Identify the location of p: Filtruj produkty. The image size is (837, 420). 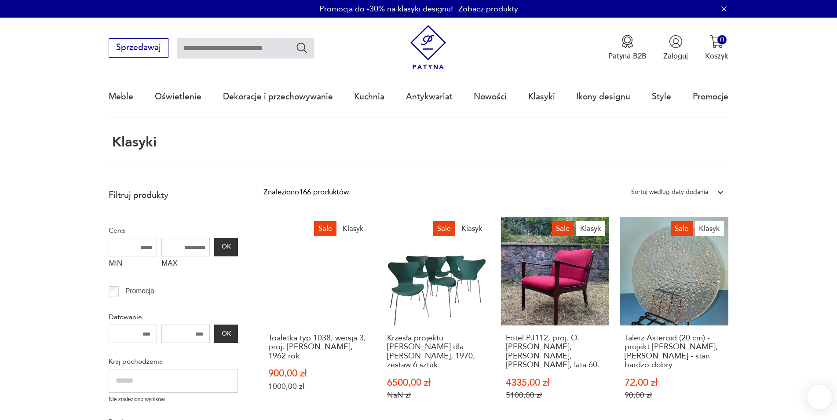
(173, 195).